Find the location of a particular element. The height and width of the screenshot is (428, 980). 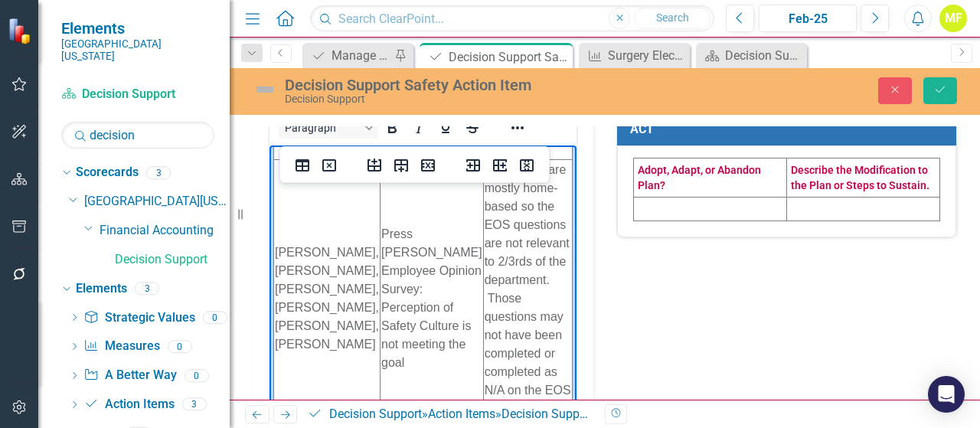

button: Delete column is located at coordinates (527, 165).